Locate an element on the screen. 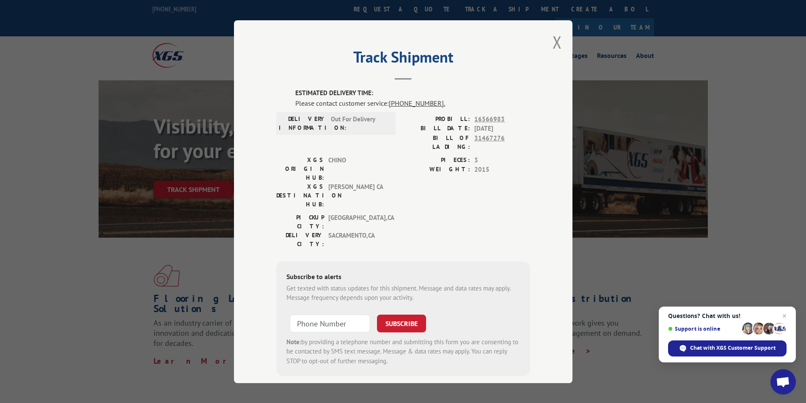 Image resolution: width=806 pixels, height=403 pixels. h2: Track Shipment is located at coordinates (403, 59).